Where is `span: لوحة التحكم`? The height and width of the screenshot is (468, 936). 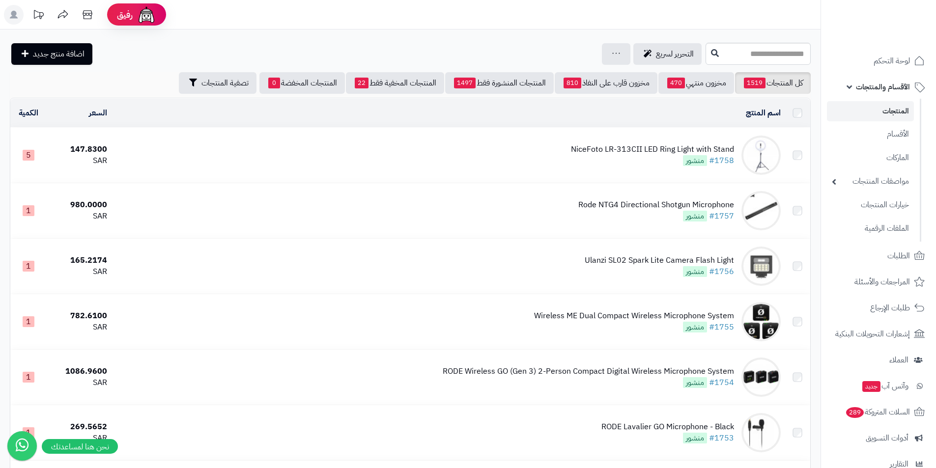
span: لوحة التحكم is located at coordinates (891, 61).